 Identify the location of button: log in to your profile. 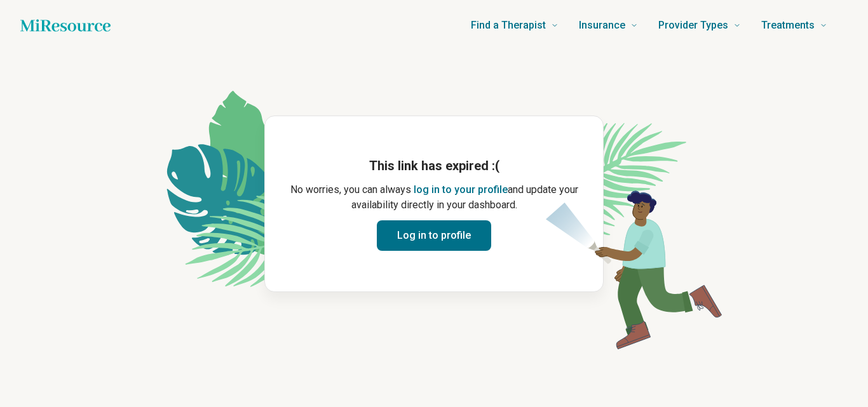
(461, 190).